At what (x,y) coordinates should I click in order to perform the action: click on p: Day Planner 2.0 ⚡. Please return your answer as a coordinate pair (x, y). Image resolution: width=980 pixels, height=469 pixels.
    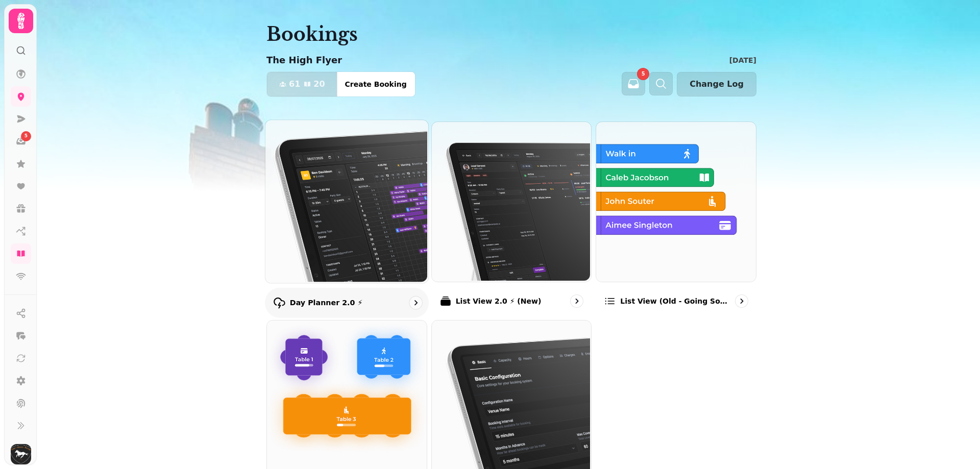
    Looking at the image, I should click on (326, 303).